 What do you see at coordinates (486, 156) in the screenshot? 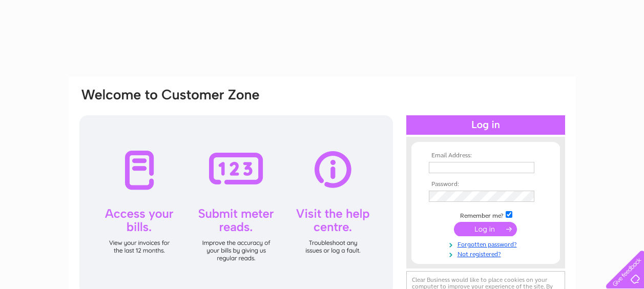
I see `th: Email Address:` at bounding box center [486, 156].